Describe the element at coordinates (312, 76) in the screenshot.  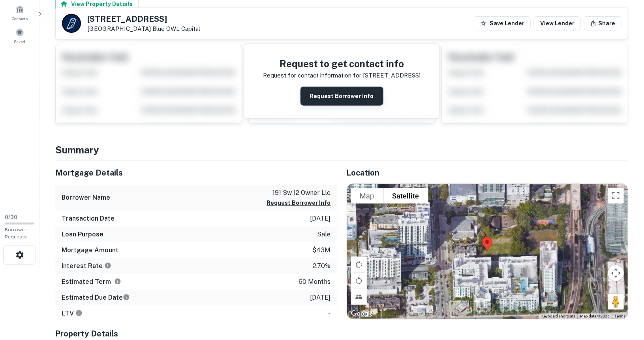
I see `p: Request for contact information for` at that location.